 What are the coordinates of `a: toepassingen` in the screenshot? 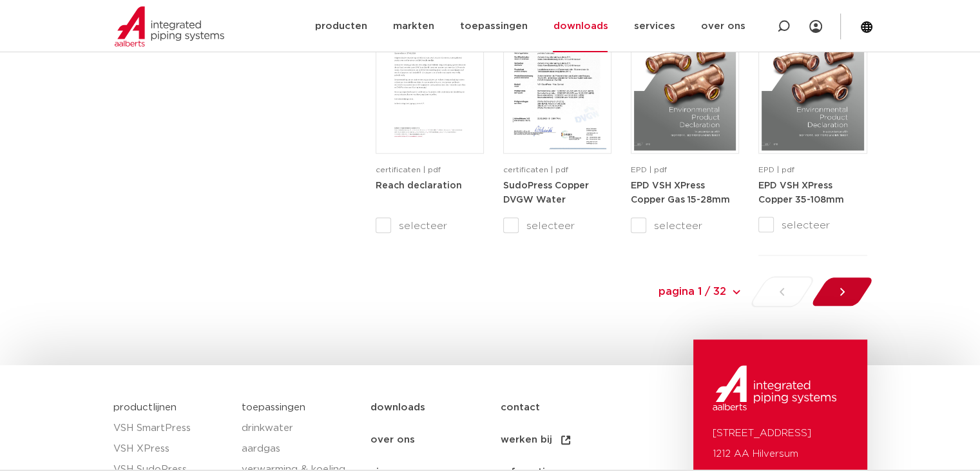 It's located at (273, 407).